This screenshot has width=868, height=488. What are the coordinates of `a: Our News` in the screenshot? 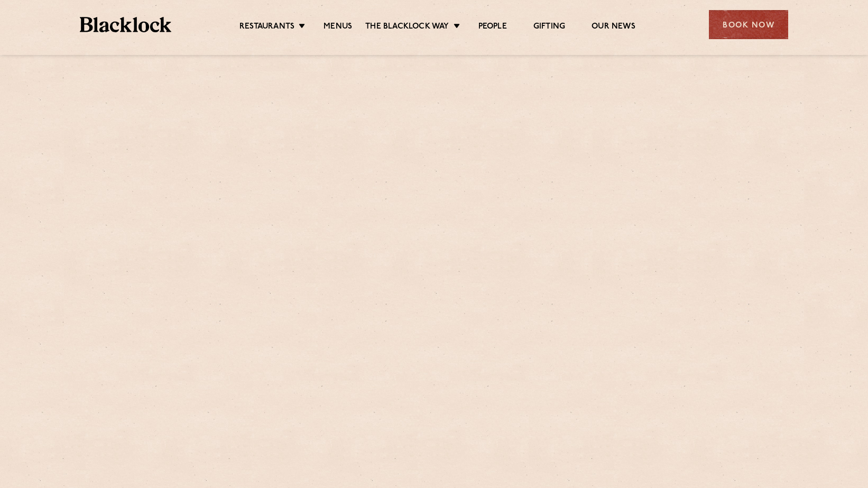 It's located at (613, 27).